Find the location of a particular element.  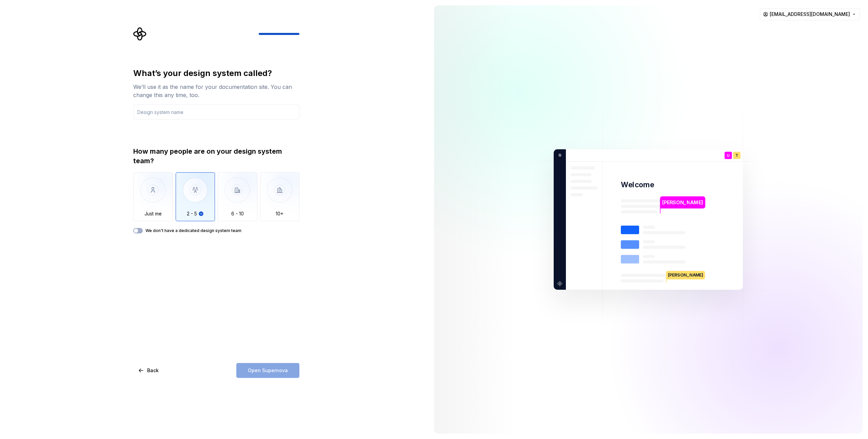

div: What’s your design system called? is located at coordinates (217, 73).